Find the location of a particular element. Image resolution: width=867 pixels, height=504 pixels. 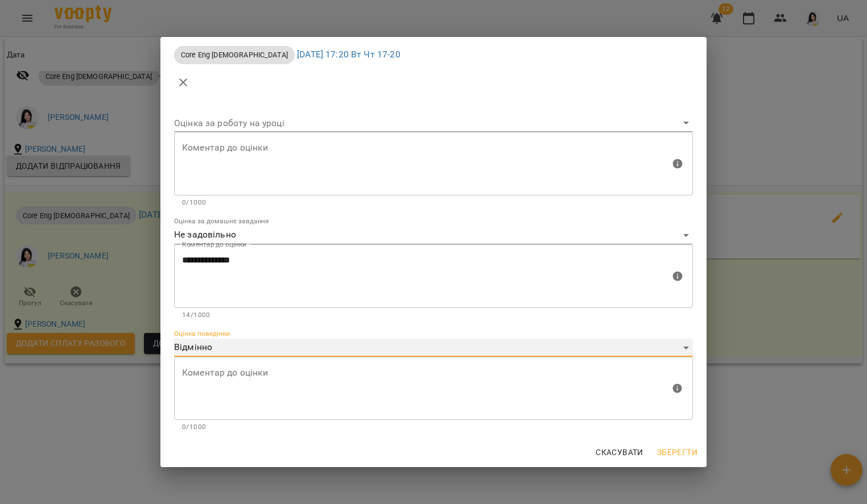

p: 14/1000 is located at coordinates (434, 315).